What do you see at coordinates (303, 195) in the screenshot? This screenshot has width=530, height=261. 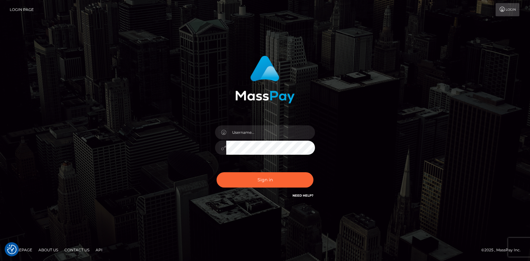 I see `a: Need Help?` at bounding box center [303, 195].